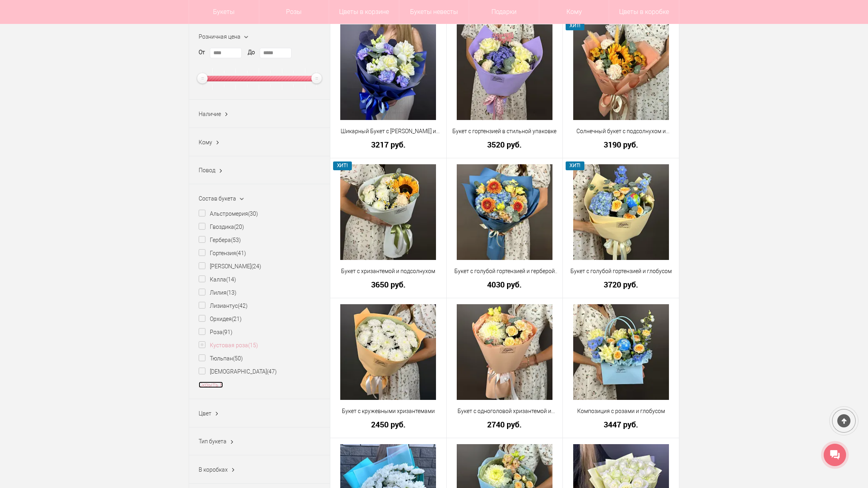 This screenshot has height=488, width=868. I want to click on span: Тип букета, so click(213, 442).